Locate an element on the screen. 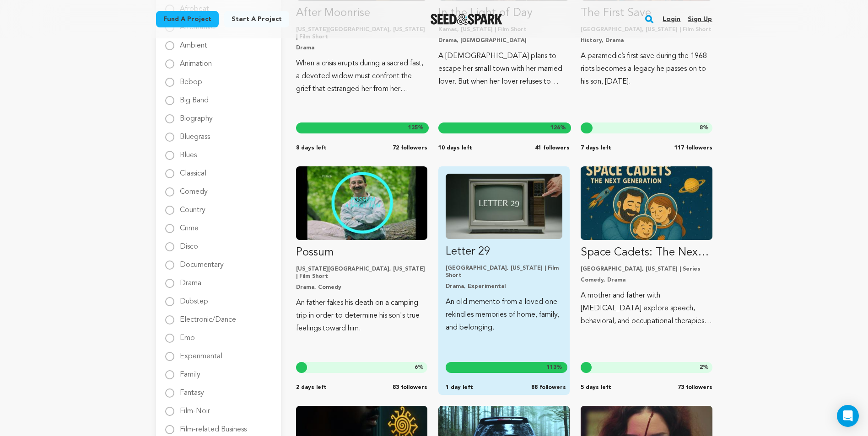  span: 2 days left is located at coordinates (311, 388).